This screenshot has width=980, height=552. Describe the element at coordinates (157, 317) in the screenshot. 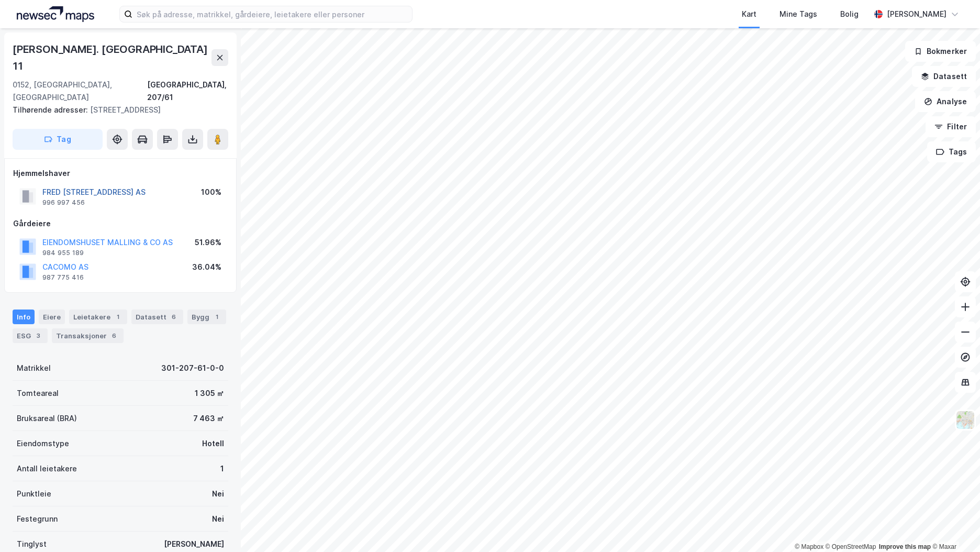

I see `div: Datasett` at that location.